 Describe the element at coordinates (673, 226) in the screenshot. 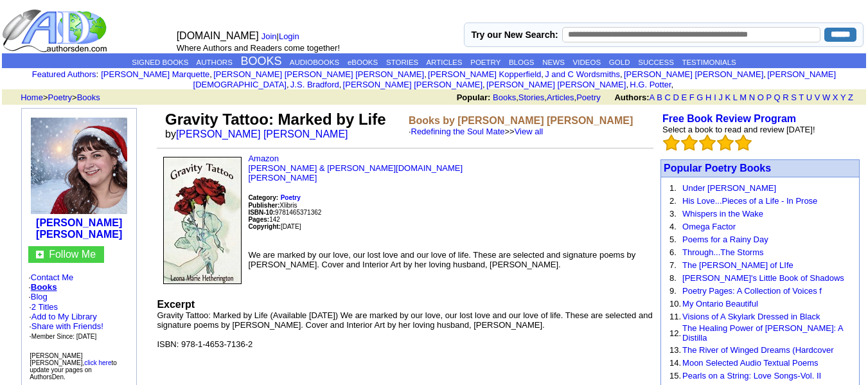

I see `font: 4.` at that location.